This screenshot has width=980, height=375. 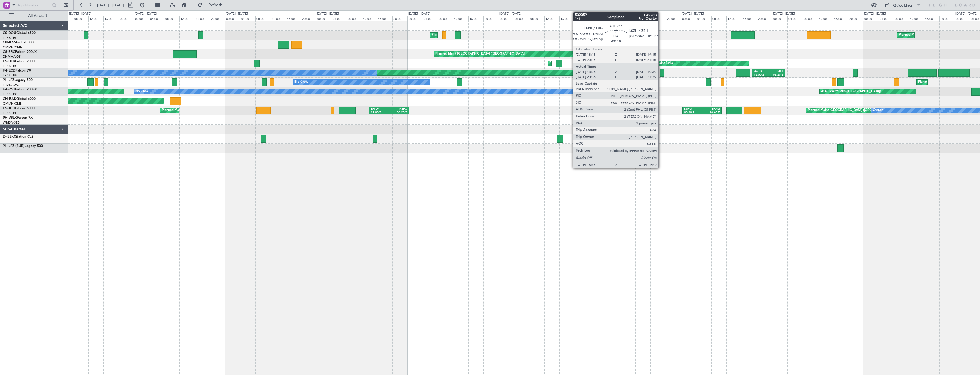 What do you see at coordinates (11, 122) in the screenshot?
I see `a: WMSA/SZB` at bounding box center [11, 122].